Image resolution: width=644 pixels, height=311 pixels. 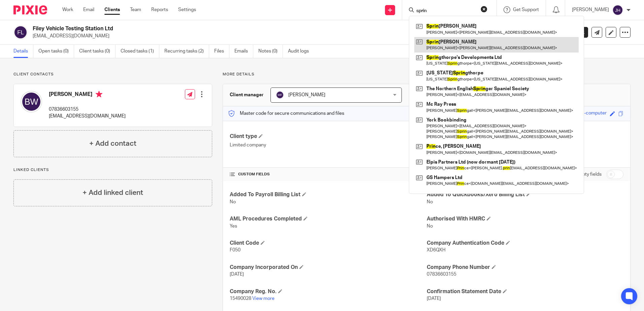 I want to click on h4: Added To Quickbooks/Xero Billing List, so click(x=525, y=195).